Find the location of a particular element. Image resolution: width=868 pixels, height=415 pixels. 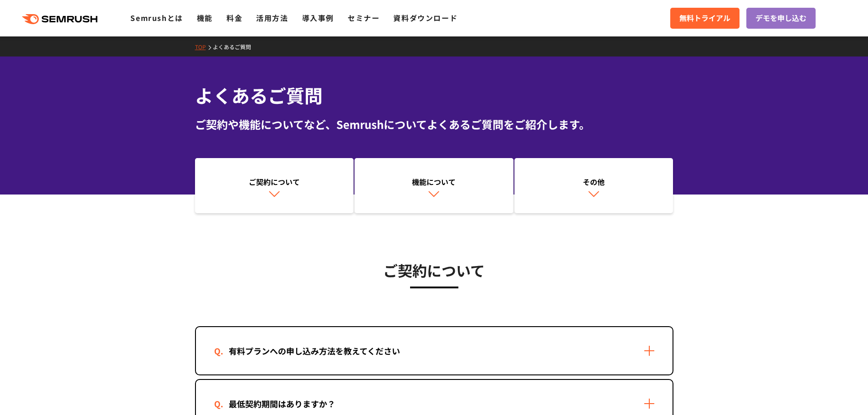

span: 無料トライアル is located at coordinates (705, 18).